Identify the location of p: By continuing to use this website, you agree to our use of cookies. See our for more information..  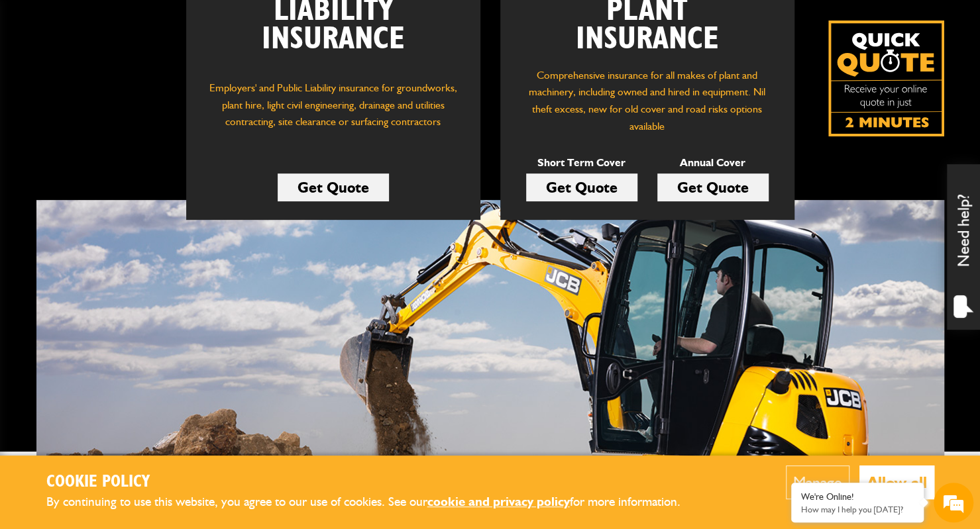
(374, 502).